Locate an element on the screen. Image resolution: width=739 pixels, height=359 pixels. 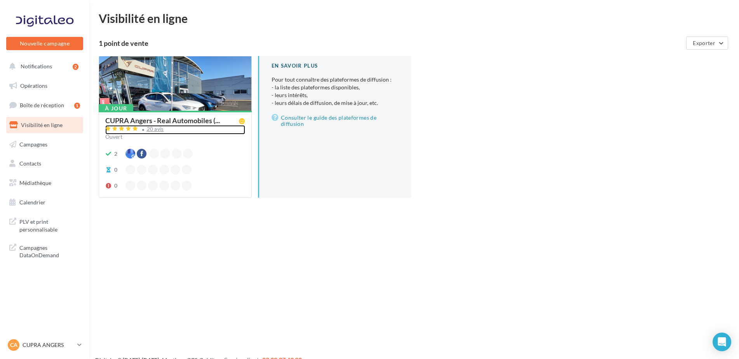
a: Campagnes DataOnDemand is located at coordinates (45, 251).